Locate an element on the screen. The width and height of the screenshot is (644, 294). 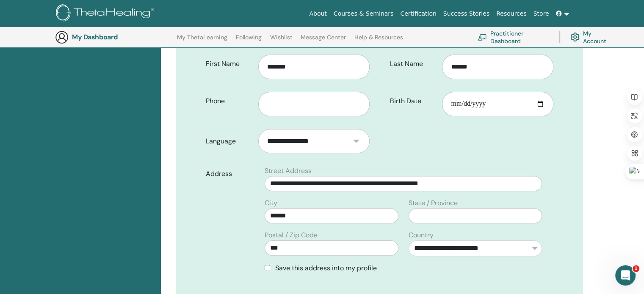
label: Language is located at coordinates (229, 141).